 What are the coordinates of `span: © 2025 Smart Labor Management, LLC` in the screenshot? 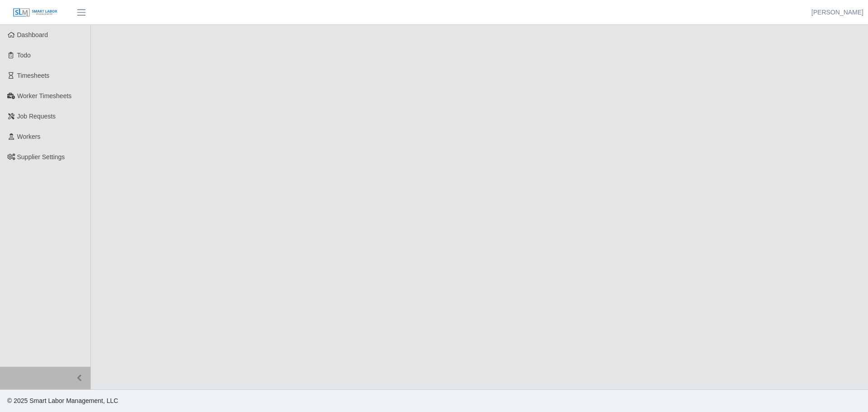 It's located at (62, 401).